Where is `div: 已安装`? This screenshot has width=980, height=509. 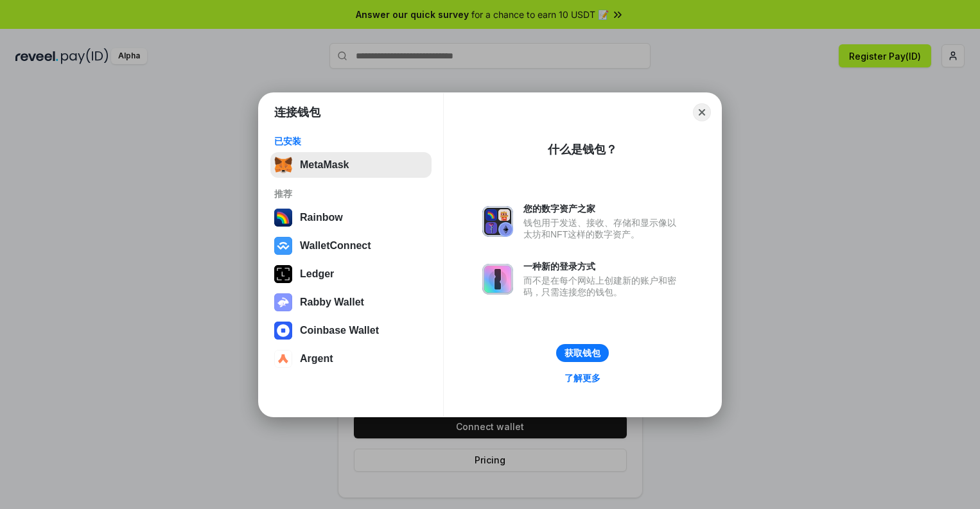 div: 已安装 is located at coordinates (350, 141).